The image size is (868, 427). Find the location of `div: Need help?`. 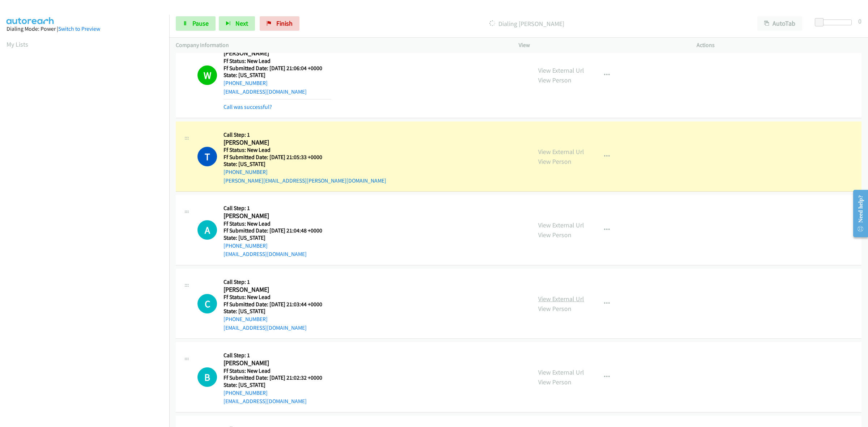

div: Need help? is located at coordinates (14, 24).